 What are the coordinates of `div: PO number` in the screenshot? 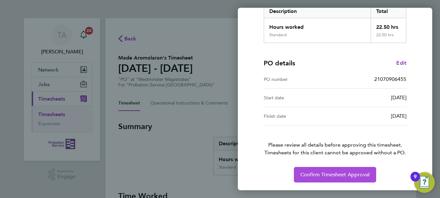 It's located at (300, 79).